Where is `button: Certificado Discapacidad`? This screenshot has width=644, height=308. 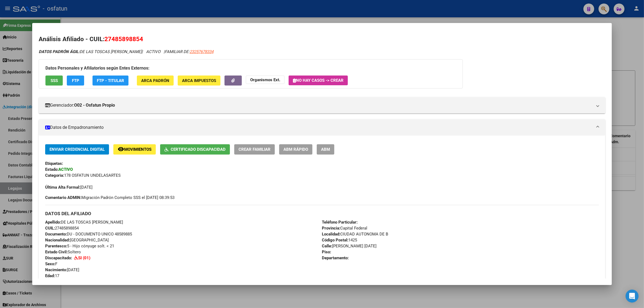
button: Certificado Discapacidad is located at coordinates (195, 149).